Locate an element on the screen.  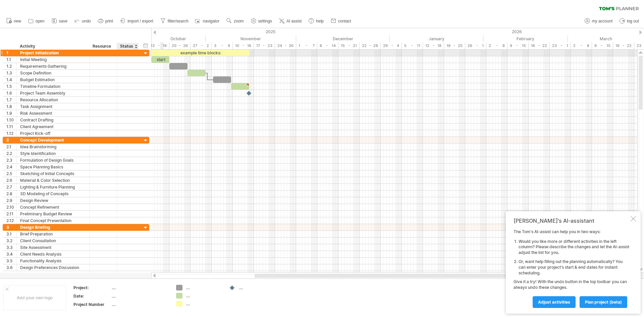
span: new is located at coordinates (18, 21).